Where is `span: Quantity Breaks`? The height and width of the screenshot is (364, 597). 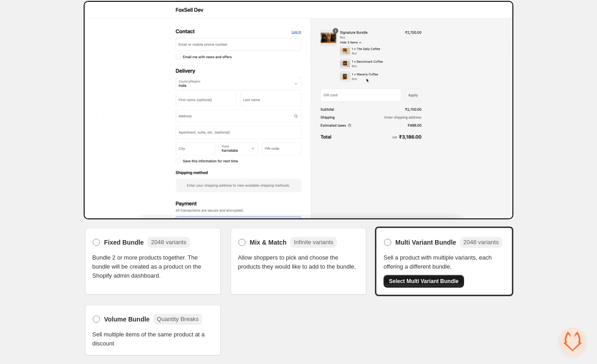 span: Quantity Breaks is located at coordinates (178, 319).